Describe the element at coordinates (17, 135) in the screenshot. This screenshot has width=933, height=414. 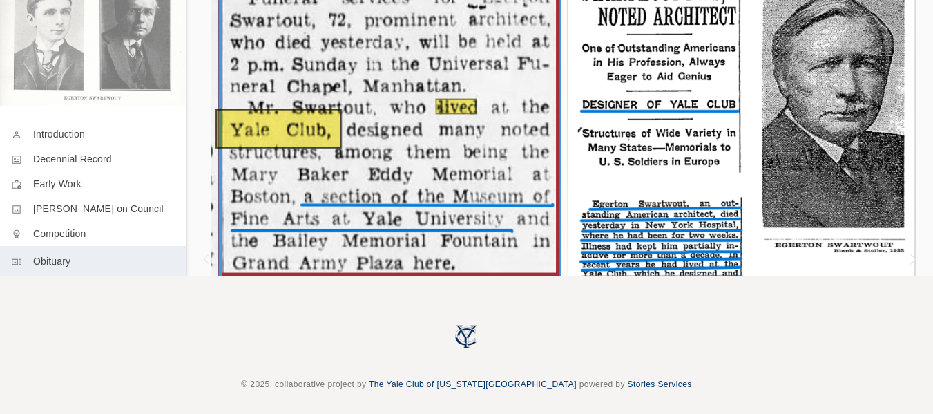
I see `span: person` at that location.